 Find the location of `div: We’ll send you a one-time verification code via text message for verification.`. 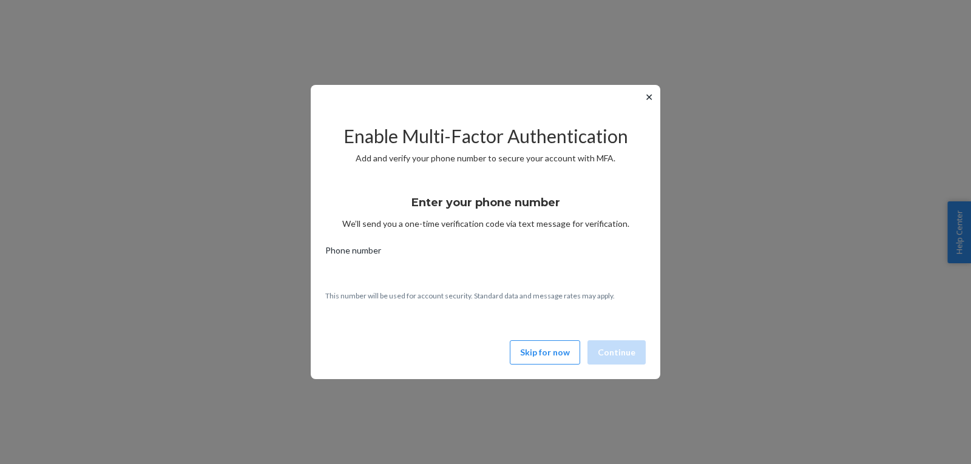

div: We’ll send you a one-time verification code via text message for verification. is located at coordinates (486, 208).